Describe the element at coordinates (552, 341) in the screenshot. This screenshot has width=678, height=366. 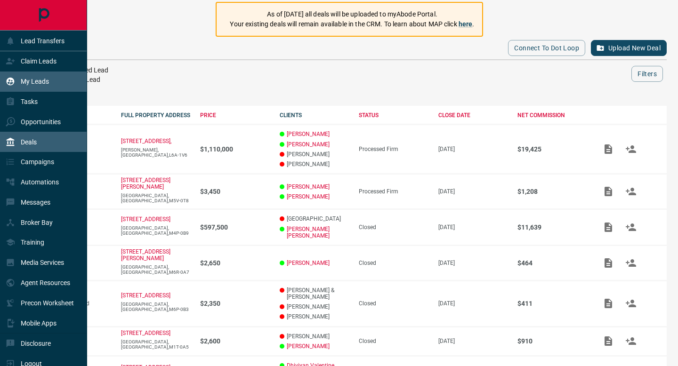
I see `p: $910` at that location.